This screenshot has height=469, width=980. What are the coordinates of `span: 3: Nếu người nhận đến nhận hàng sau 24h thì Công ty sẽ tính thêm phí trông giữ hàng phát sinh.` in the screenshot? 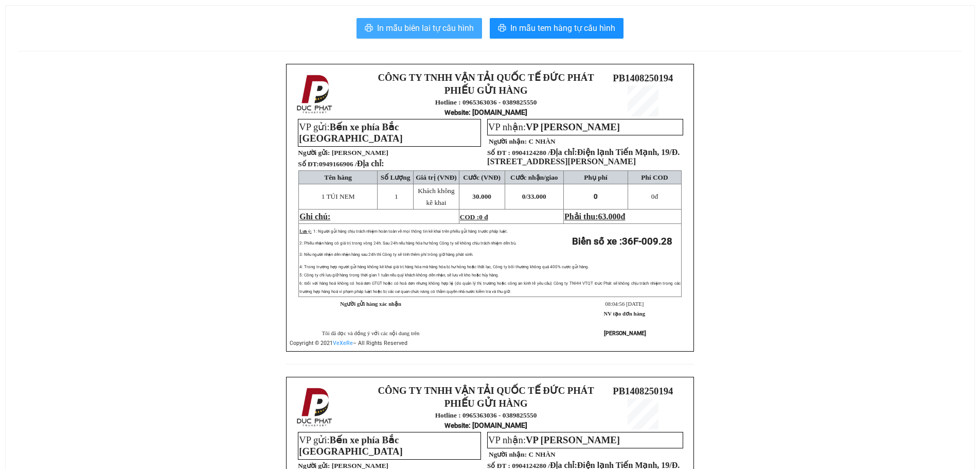 It's located at (386, 254).